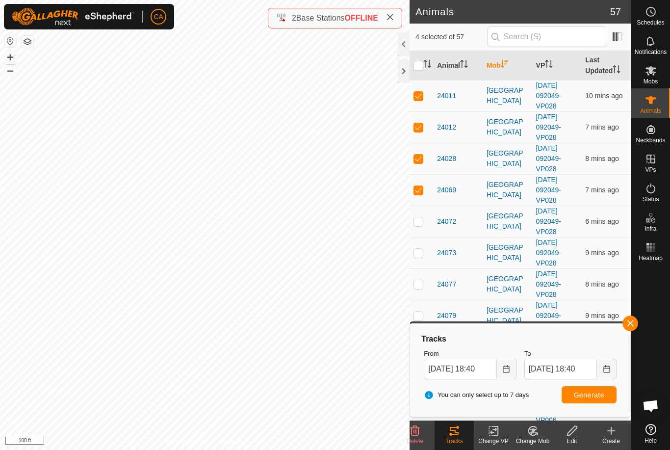 Image resolution: width=670 pixels, height=450 pixels. I want to click on span: 24079, so click(447, 316).